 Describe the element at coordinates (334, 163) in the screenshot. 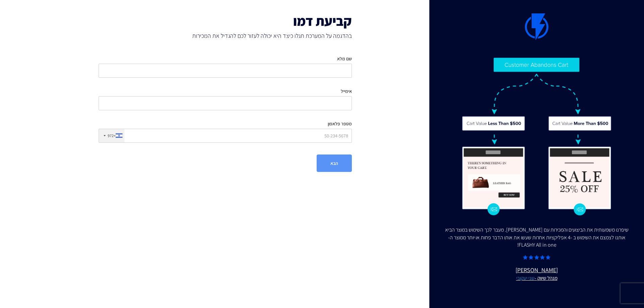

I see `button: הבא` at that location.